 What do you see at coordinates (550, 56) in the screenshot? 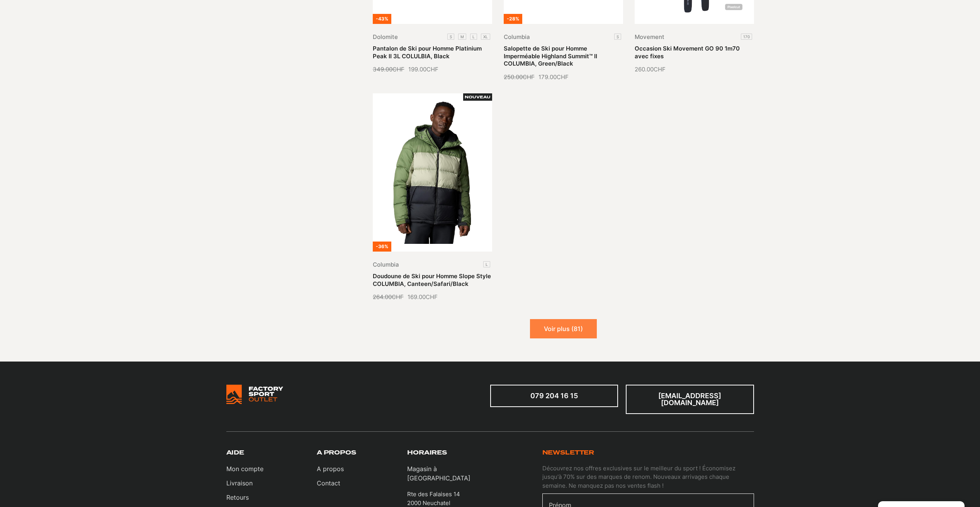
I see `a: Salopette de Ski pour Homme Imperméable Highland Summit™ II COLUMBIA, Green/Black` at bounding box center [550, 56].